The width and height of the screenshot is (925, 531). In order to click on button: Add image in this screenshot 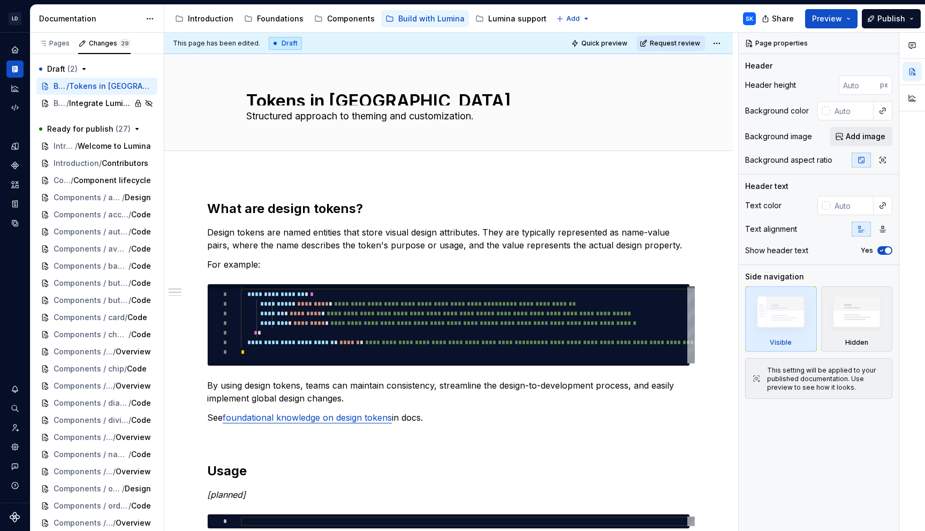, I will do `click(861, 136)`.